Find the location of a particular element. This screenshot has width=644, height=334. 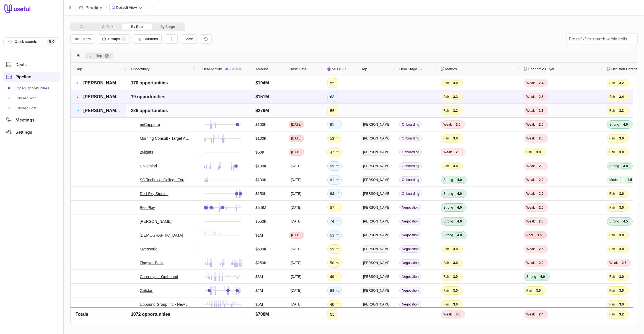

div: 63 is located at coordinates (335, 235).